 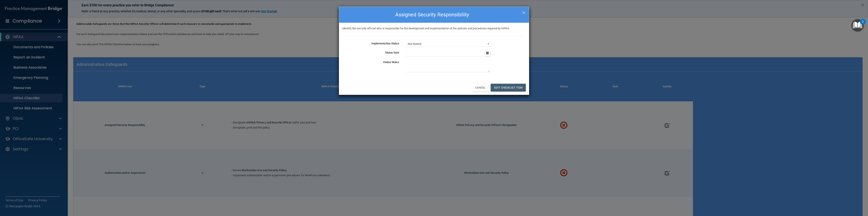 What do you see at coordinates (392, 53) in the screenshot?
I see `b: Status Date` at bounding box center [392, 53].